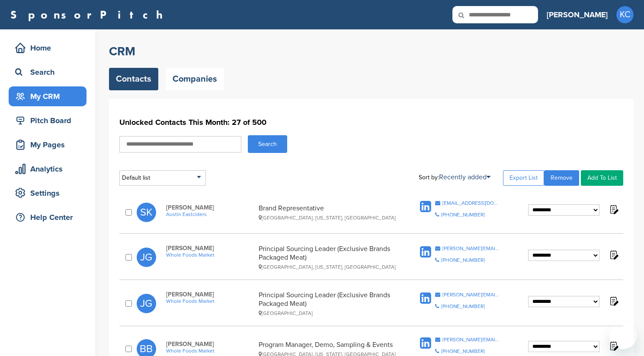 The height and width of the screenshot is (356, 644). Describe the element at coordinates (163, 178) in the screenshot. I see `div: Default list` at that location.